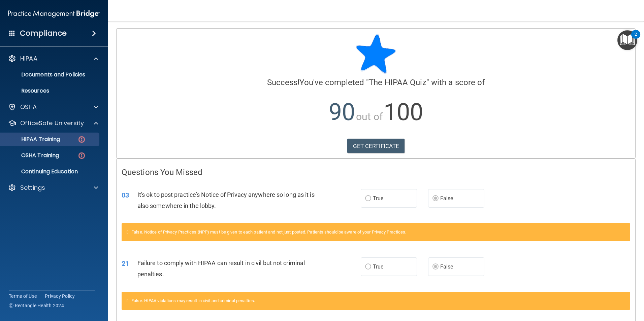  I want to click on button: Open Resource Center, 2 new notifications, so click(627, 40).